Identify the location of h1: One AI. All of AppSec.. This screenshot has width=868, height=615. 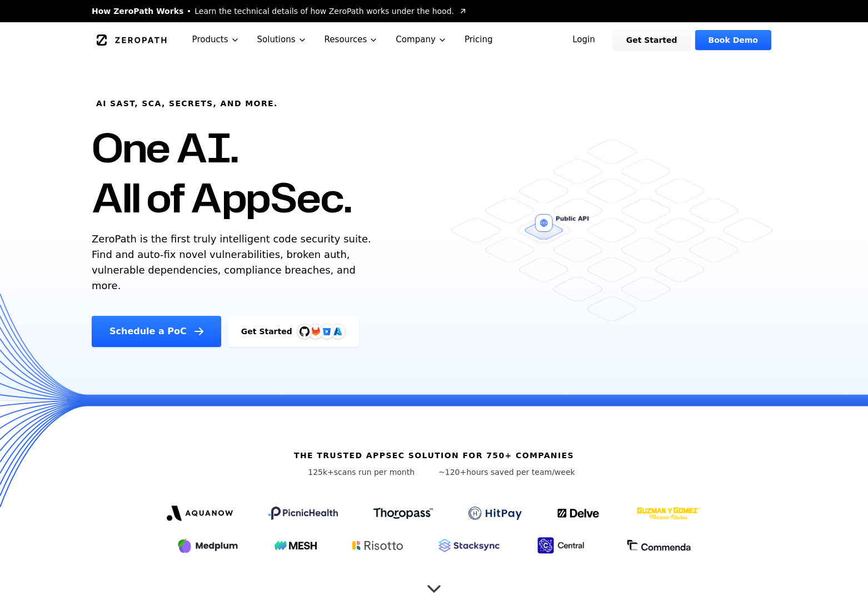
(221, 173).